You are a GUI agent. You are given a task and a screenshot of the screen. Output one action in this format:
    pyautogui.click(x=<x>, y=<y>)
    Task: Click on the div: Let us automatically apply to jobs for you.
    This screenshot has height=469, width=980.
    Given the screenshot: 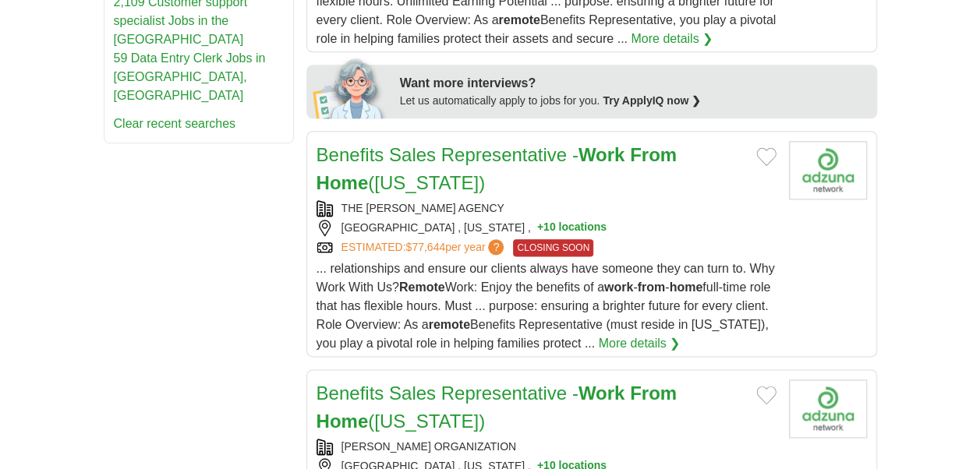 What is the action you would take?
    pyautogui.click(x=634, y=101)
    